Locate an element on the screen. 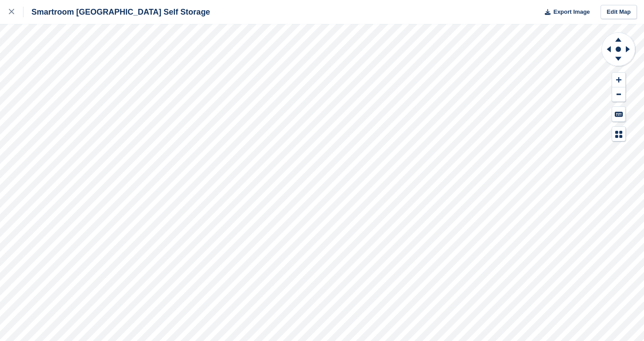 Image resolution: width=644 pixels, height=341 pixels. button: Map Legend is located at coordinates (619, 134).